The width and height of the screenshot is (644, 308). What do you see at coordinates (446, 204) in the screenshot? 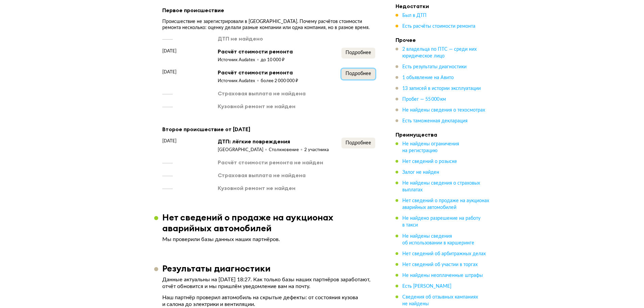
I see `span: Нет сведений о продаже на аукционах аварийных автомобилей` at bounding box center [446, 204].